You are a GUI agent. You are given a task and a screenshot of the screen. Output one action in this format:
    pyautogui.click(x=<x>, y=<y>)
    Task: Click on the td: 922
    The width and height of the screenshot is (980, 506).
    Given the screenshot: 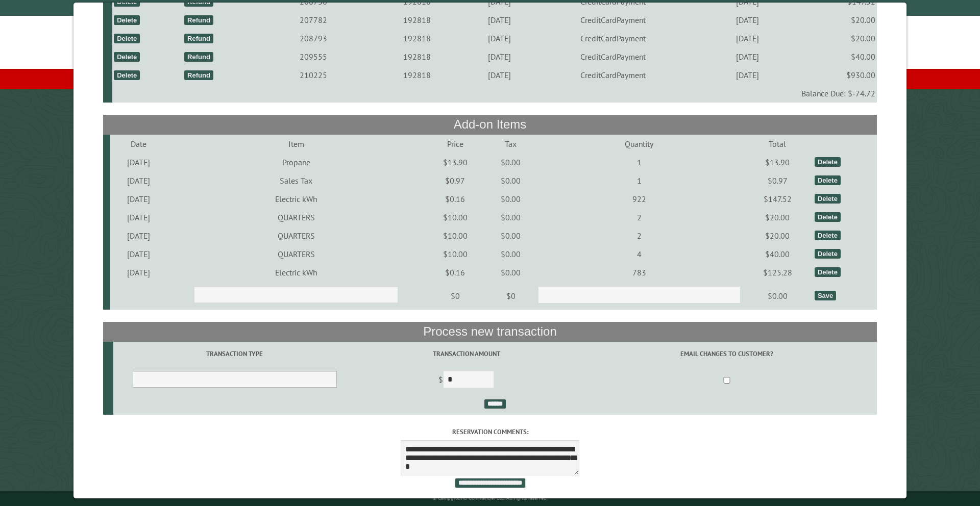 What is the action you would take?
    pyautogui.click(x=639, y=199)
    